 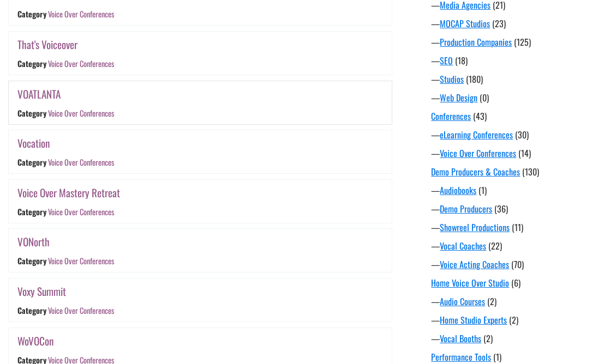 What do you see at coordinates (499, 23) in the screenshot?
I see `span: (23)` at bounding box center [499, 23].